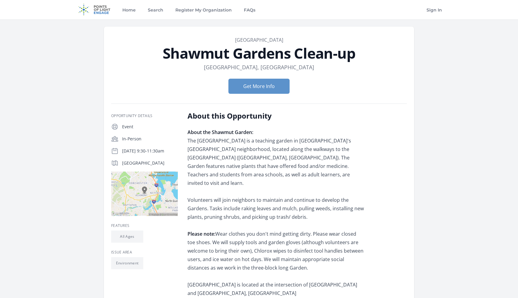 The image size is (518, 298). What do you see at coordinates (150, 139) in the screenshot?
I see `p: In-Person` at bounding box center [150, 139].